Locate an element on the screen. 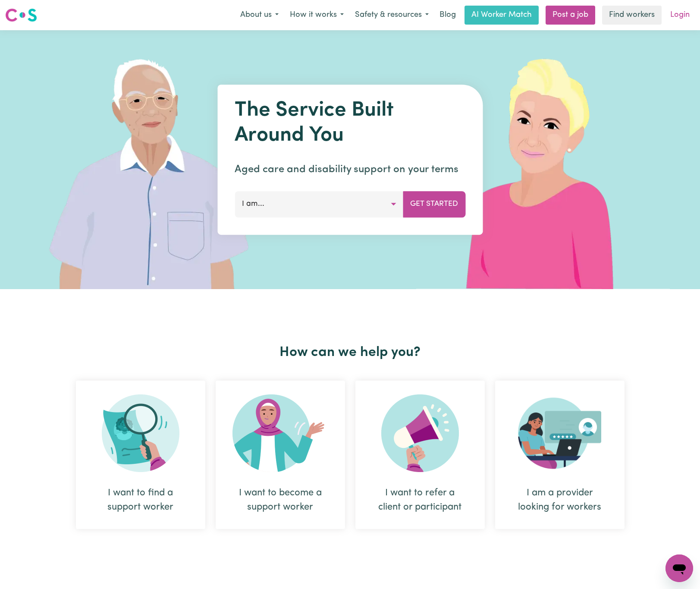 The height and width of the screenshot is (589, 700). img: Careseekers logo is located at coordinates (21, 15).